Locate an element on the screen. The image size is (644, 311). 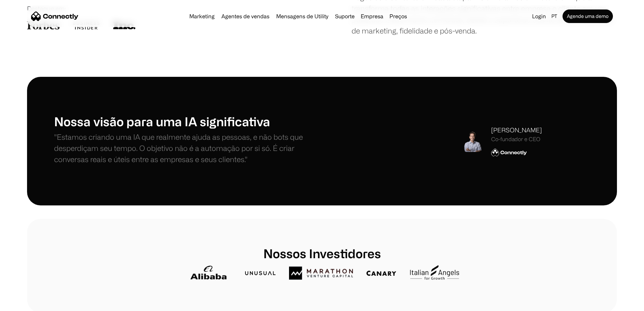
a: Login is located at coordinates (539, 16).